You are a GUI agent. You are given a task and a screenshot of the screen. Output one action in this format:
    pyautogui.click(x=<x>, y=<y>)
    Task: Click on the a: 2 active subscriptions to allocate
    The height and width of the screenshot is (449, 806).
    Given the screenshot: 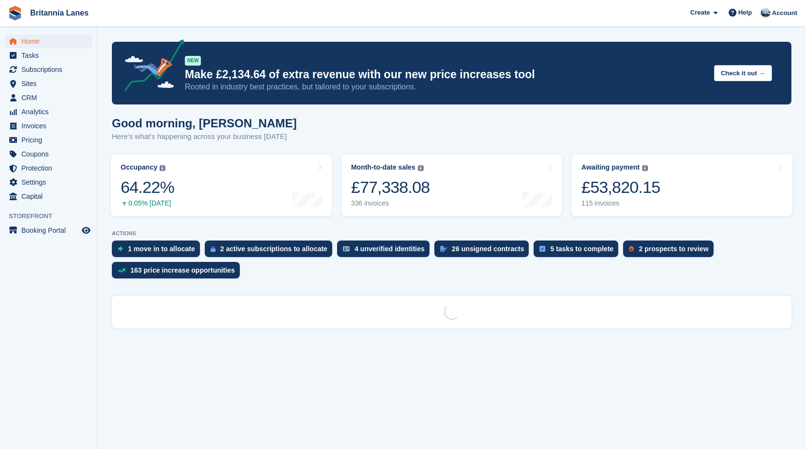 What is the action you would take?
    pyautogui.click(x=271, y=251)
    